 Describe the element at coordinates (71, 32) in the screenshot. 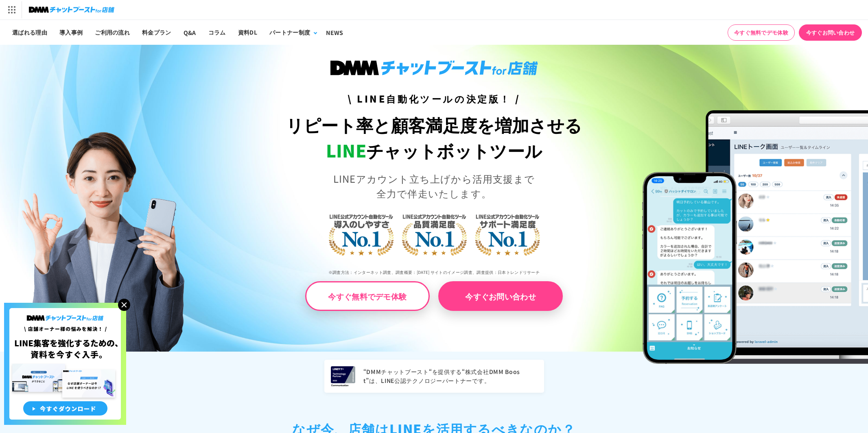

I see `a: 導入事例` at that location.